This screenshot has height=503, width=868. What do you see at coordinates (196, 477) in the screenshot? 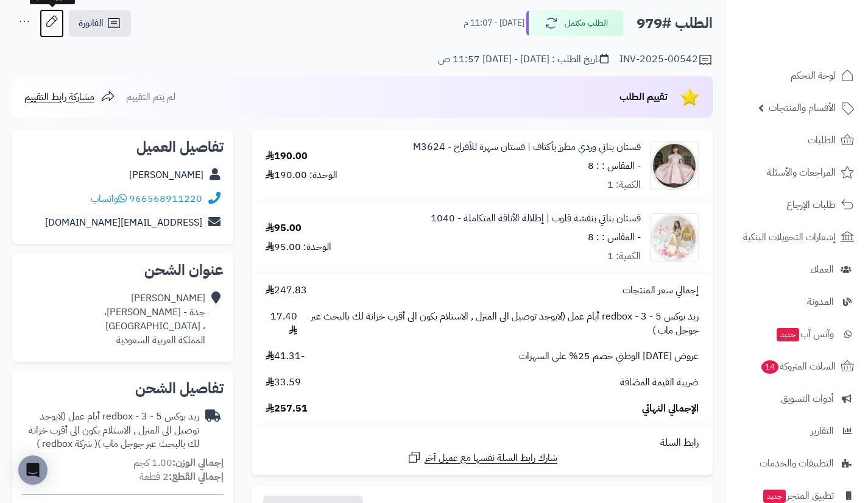
I see `strong: إجمالي القطع:` at bounding box center [196, 477].